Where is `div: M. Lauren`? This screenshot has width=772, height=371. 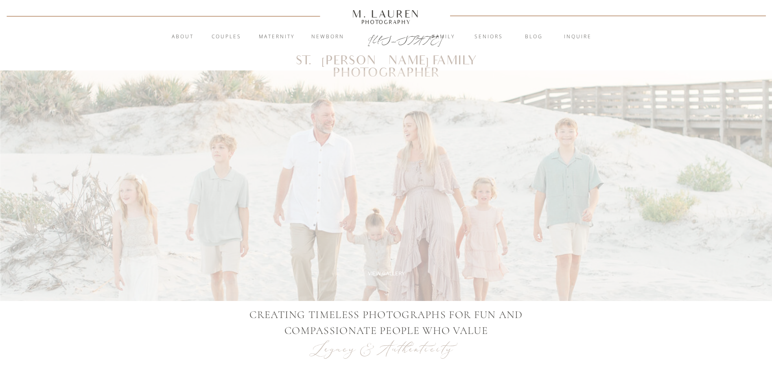 div: M. Lauren is located at coordinates (386, 14).